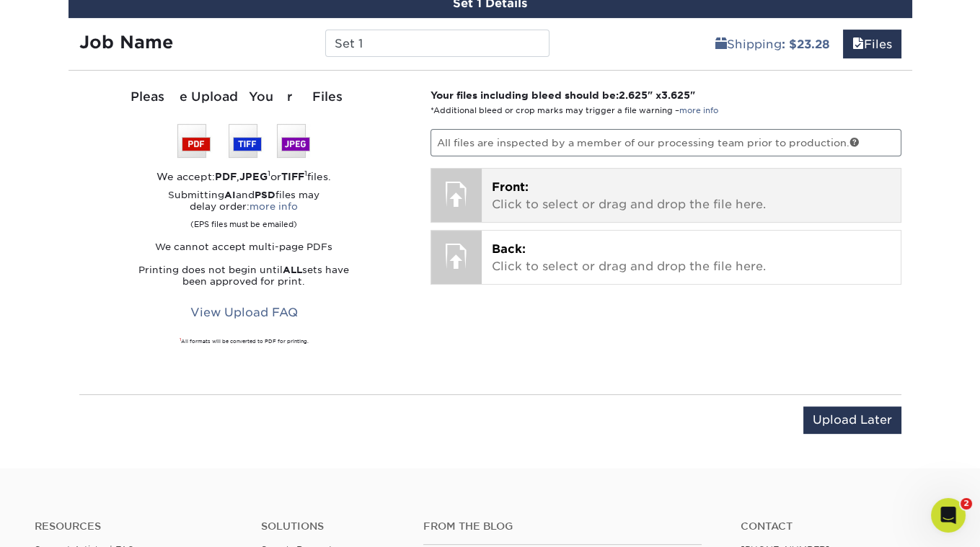 This screenshot has width=980, height=547. Describe the element at coordinates (225, 177) in the screenshot. I see `strong: PDF` at that location.